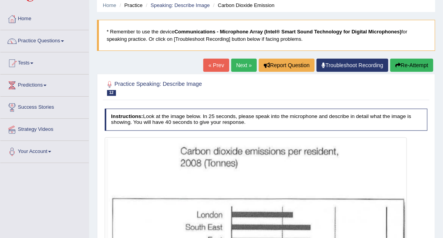 The width and height of the screenshot is (443, 238). What do you see at coordinates (45, 84) in the screenshot?
I see `a: Predictions` at bounding box center [45, 84].